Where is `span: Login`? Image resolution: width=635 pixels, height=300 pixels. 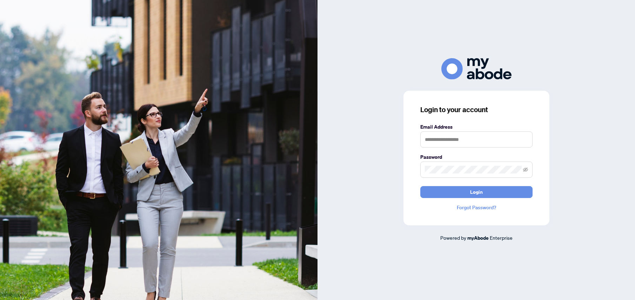
span: Login is located at coordinates (476, 192).